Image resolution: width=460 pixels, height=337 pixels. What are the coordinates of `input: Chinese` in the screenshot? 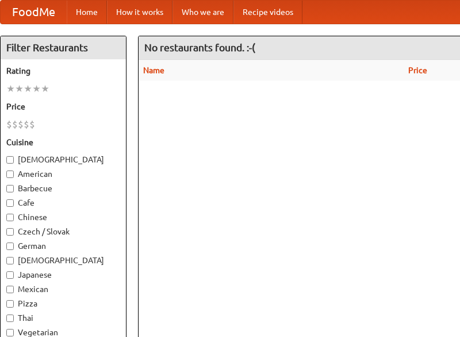 It's located at (10, 217).